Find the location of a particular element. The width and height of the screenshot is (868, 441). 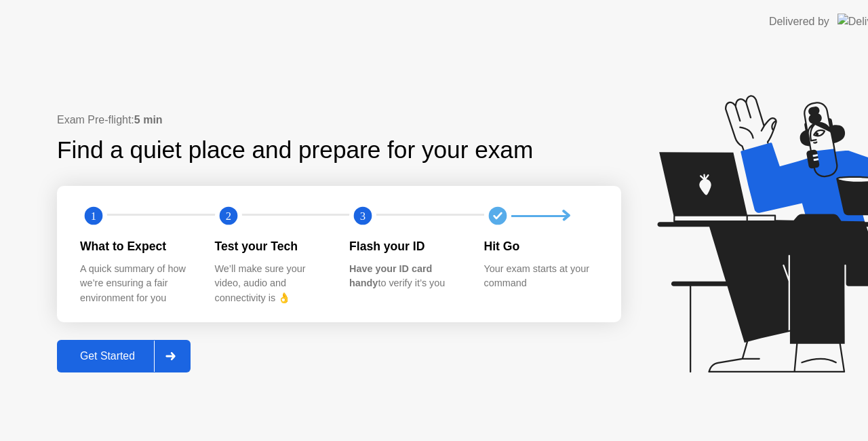

div: to verify it’s you is located at coordinates (406, 277).